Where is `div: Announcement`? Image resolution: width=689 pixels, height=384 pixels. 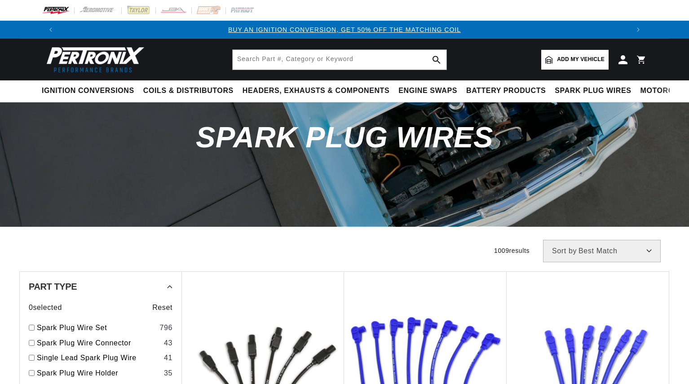
div: Announcement is located at coordinates (344, 30).